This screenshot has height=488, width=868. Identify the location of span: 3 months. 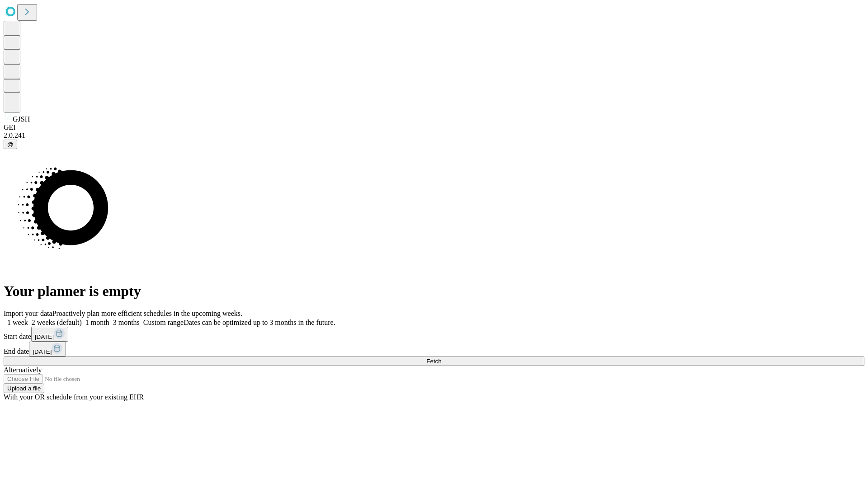
(126, 322).